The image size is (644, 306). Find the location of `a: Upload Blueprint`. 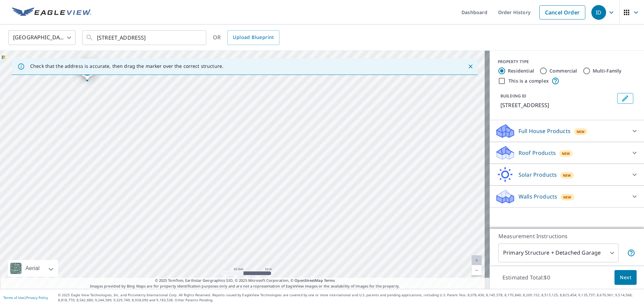

a: Upload Blueprint is located at coordinates (253, 38).